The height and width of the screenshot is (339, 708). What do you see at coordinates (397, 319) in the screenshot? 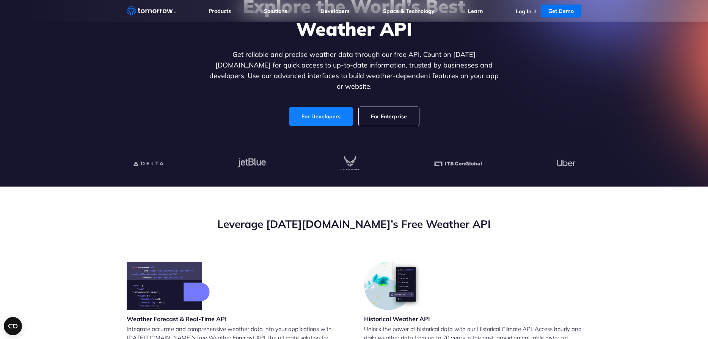
I see `h3: Historical Weather API` at bounding box center [397, 319].